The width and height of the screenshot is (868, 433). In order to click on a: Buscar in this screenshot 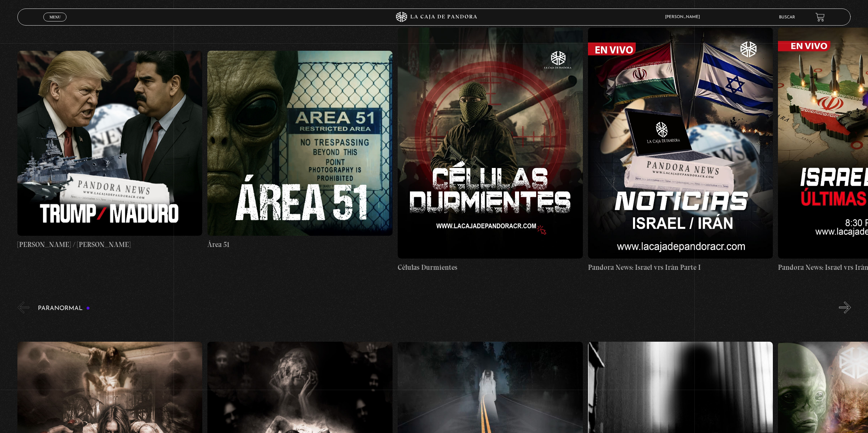, I will do `click(787, 18)`.